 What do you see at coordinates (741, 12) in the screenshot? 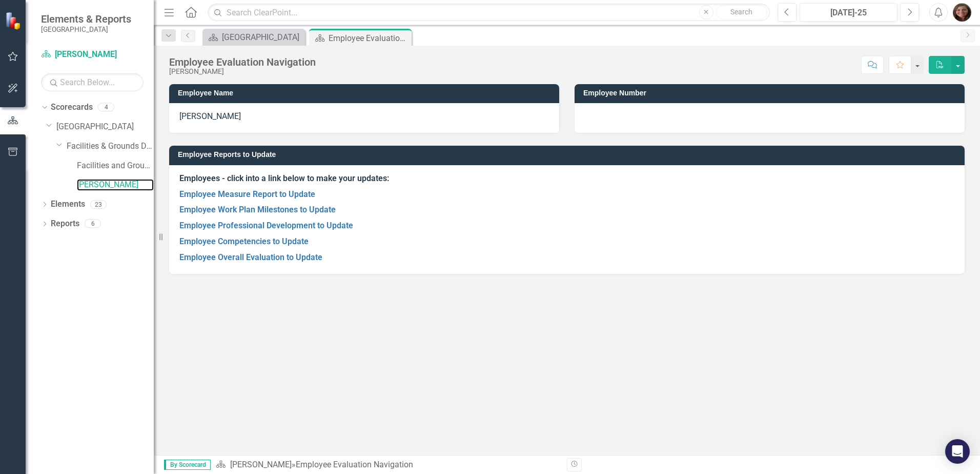
I see `span: Search` at bounding box center [741, 12].